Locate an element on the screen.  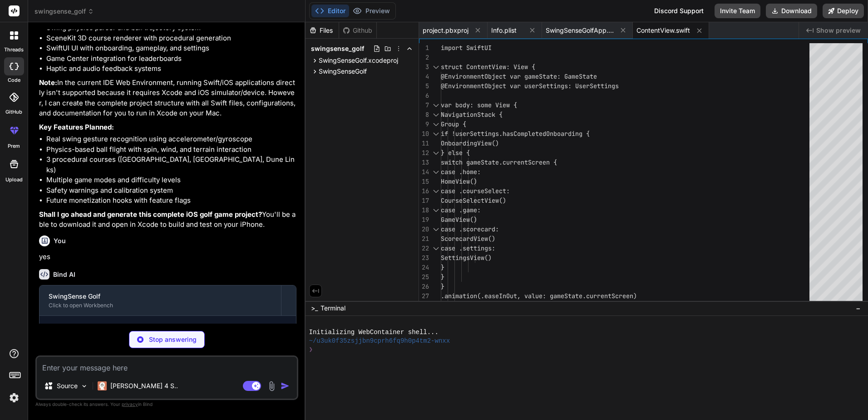
span: case .scorecard: is located at coordinates (470, 229).